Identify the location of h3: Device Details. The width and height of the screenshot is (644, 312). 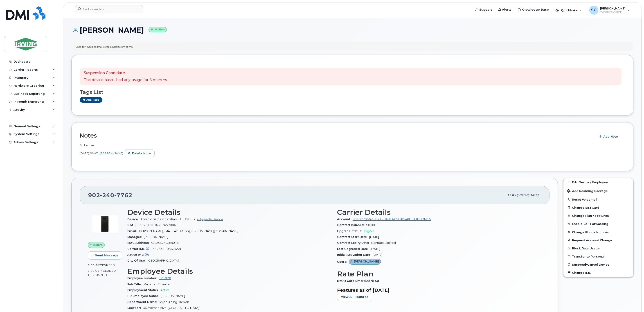
(229, 213).